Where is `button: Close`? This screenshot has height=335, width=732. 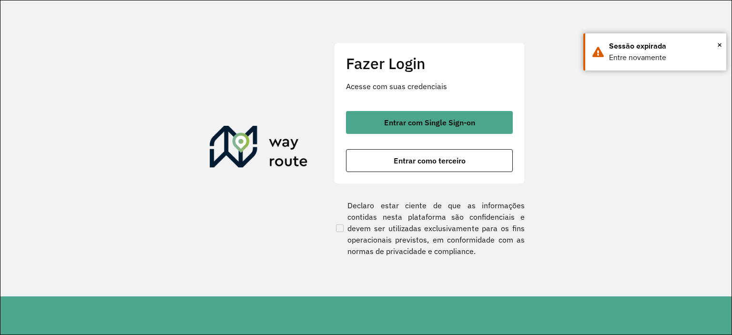 button: Close is located at coordinates (720, 45).